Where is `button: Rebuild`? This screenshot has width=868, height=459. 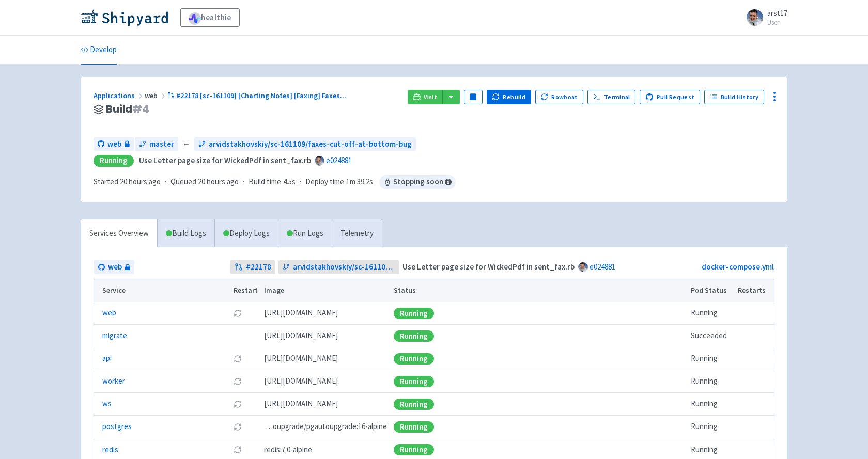 button: Rebuild is located at coordinates (509, 97).